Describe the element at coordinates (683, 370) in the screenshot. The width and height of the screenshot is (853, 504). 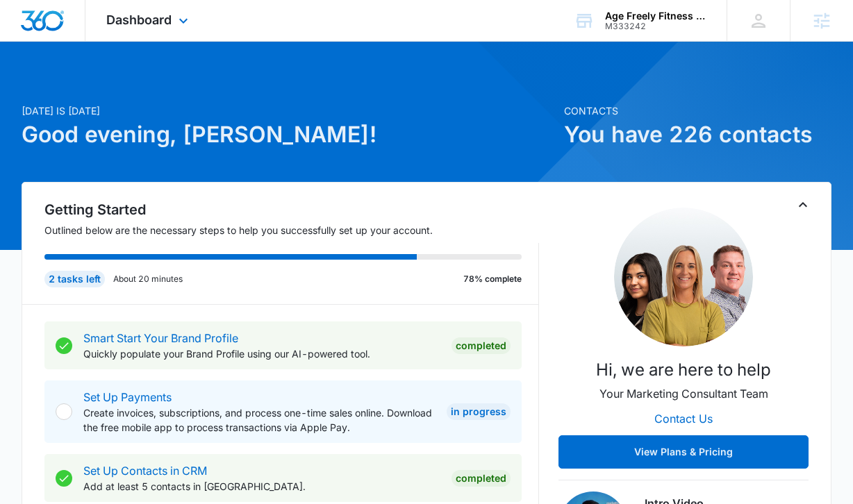
I see `p: Hi, we are here to help` at that location.